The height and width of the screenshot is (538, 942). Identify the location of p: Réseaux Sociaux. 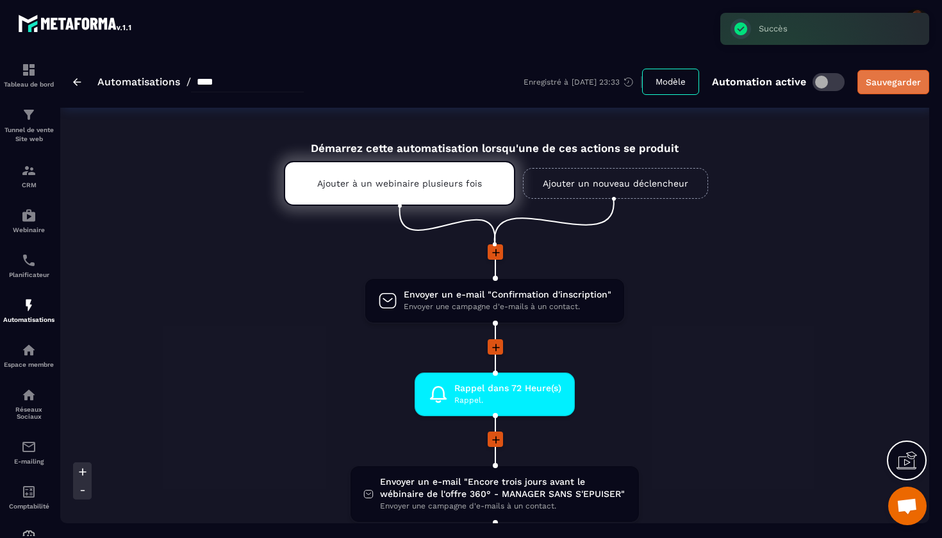
(29, 413).